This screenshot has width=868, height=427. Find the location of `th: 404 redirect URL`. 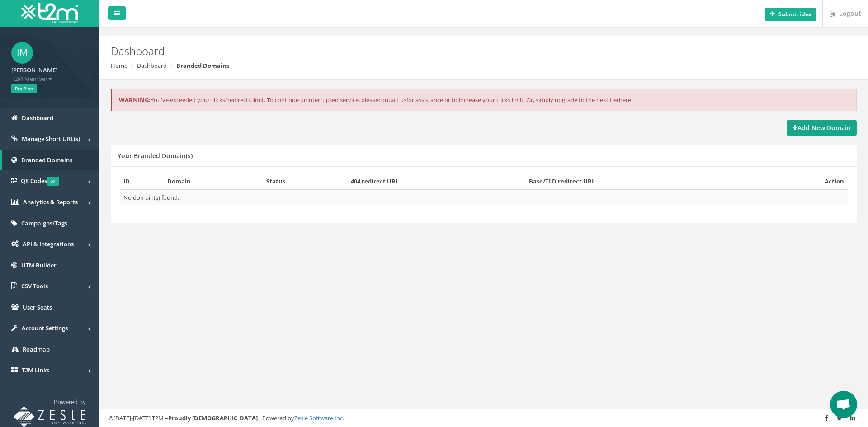

th: 404 redirect URL is located at coordinates (436, 181).